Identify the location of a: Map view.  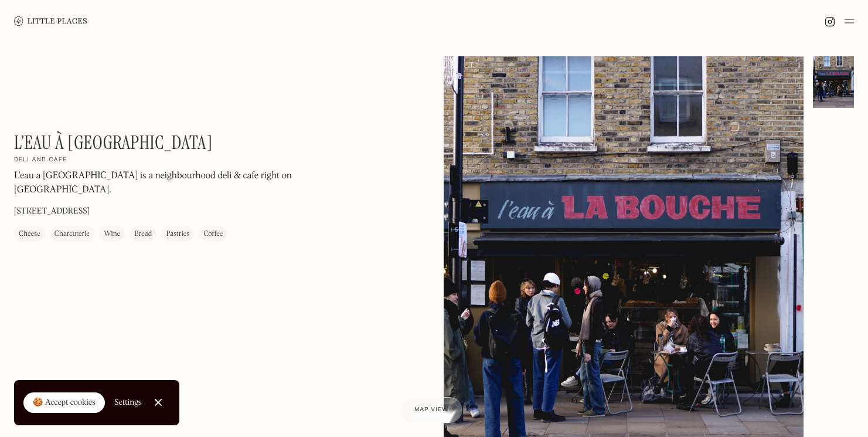
(431, 410).